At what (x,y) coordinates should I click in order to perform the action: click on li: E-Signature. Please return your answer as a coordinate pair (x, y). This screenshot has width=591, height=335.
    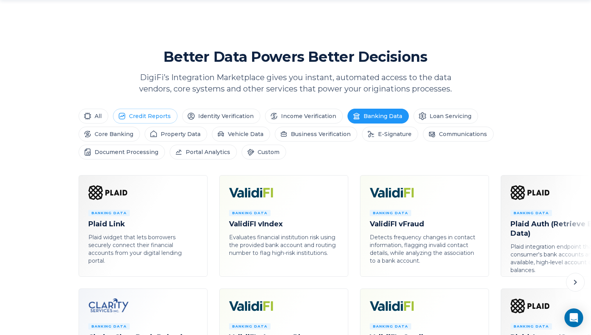
    Looking at the image, I should click on (390, 134).